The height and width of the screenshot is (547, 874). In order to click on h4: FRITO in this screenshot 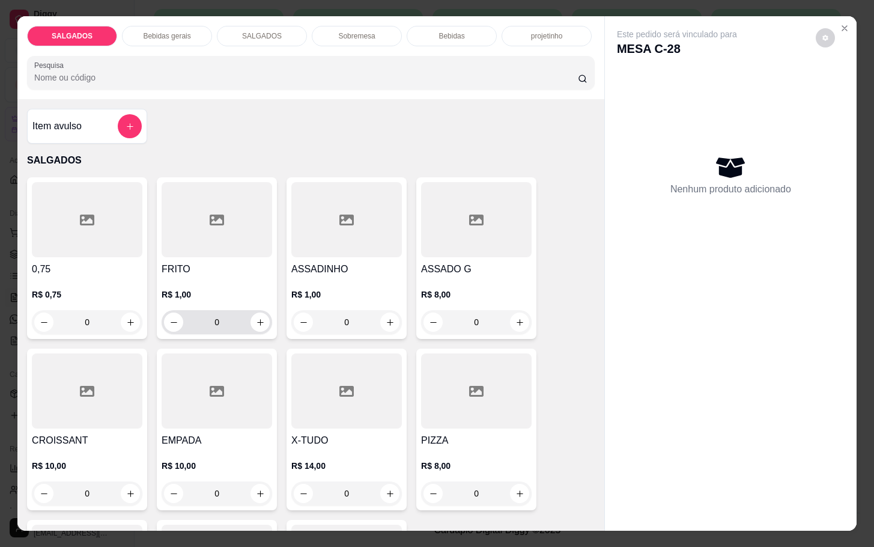, I will do `click(217, 269)`.